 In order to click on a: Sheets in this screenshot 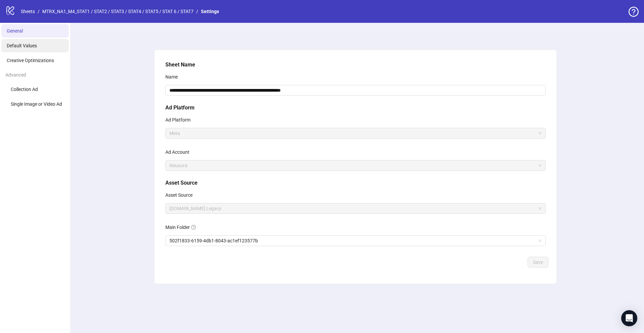, I will do `click(28, 11)`.